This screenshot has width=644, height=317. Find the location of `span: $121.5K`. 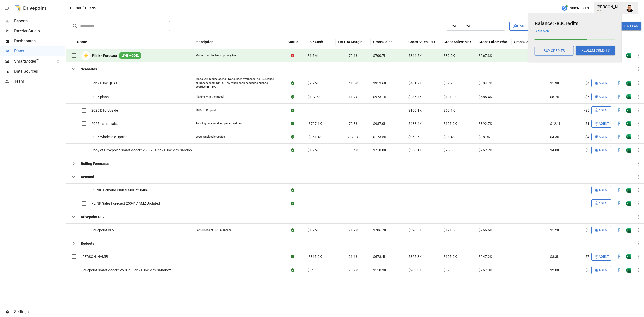

span: $121.5K is located at coordinates (450, 230).